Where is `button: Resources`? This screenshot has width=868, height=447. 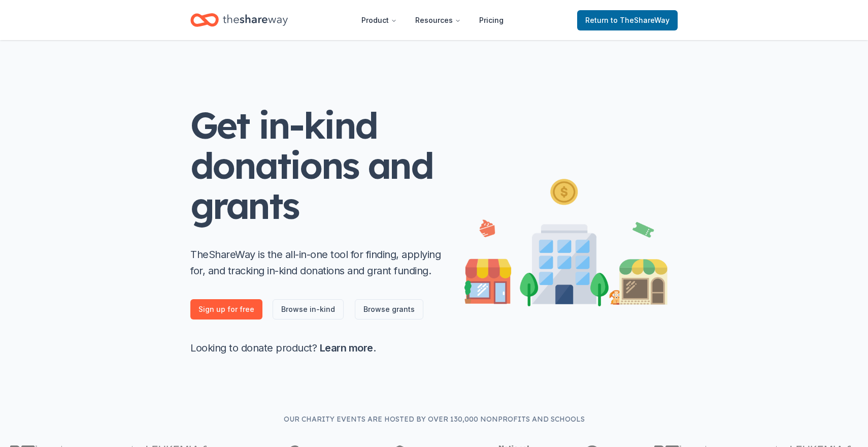 button: Resources is located at coordinates (438, 21).